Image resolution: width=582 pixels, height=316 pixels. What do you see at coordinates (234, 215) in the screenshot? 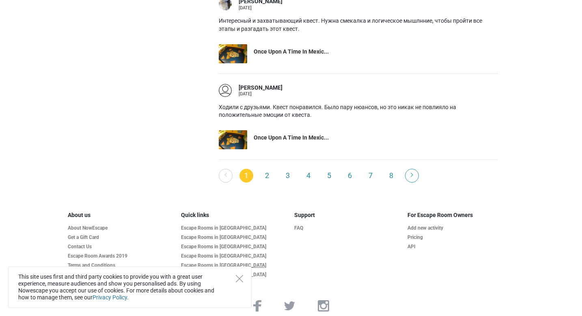
I see `h5: Quick links` at bounding box center [234, 215].